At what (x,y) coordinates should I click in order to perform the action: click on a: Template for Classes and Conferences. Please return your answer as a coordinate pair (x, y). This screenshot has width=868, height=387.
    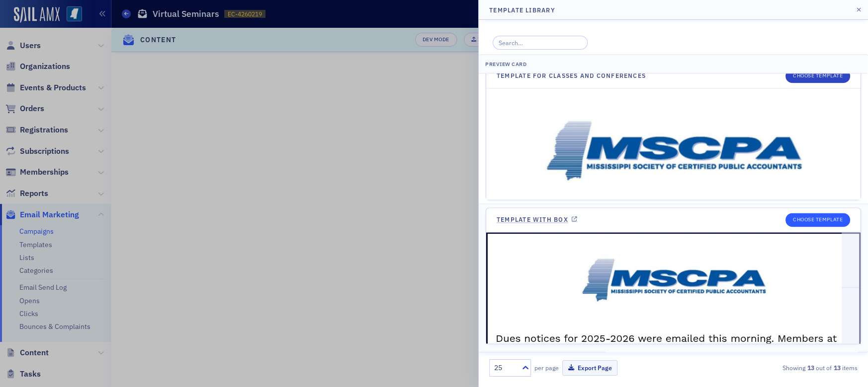
    Looking at the image, I should click on (575, 76).